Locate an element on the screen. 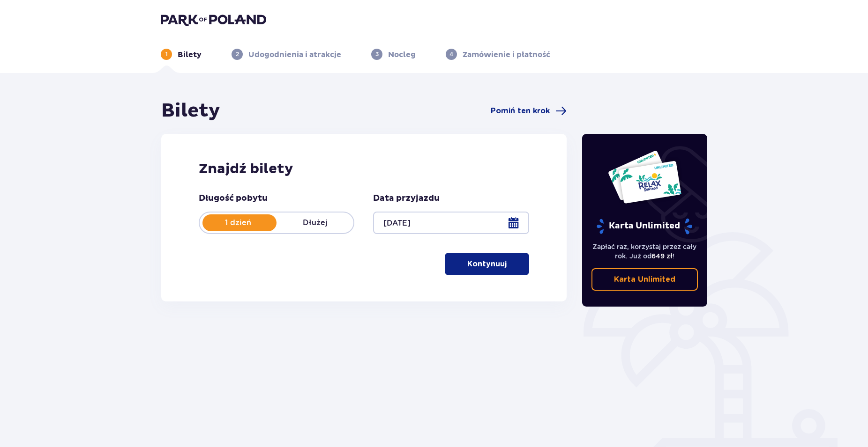 Image resolution: width=868 pixels, height=447 pixels. div: 3Nocleg is located at coordinates (393, 54).